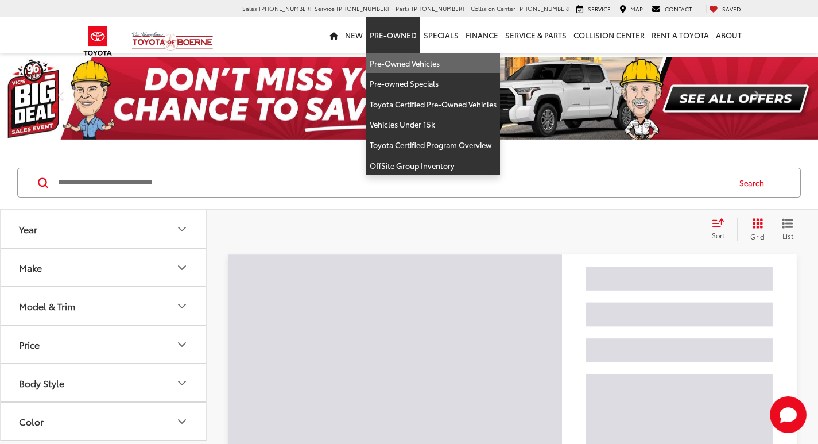  What do you see at coordinates (433, 145) in the screenshot?
I see `a: Toyota Certified Program Overview` at bounding box center [433, 145].